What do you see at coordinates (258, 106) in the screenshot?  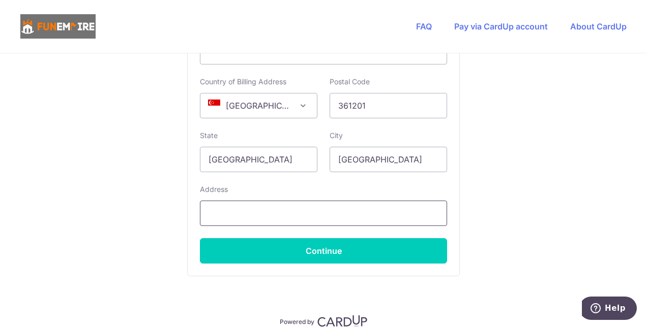 I see `span: Singapore` at bounding box center [258, 106].